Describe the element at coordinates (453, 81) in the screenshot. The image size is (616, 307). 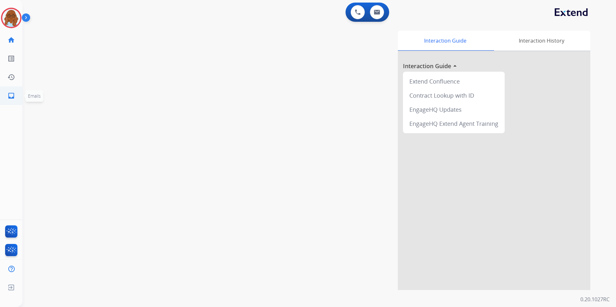
I see `div: Extend Confluence` at that location.